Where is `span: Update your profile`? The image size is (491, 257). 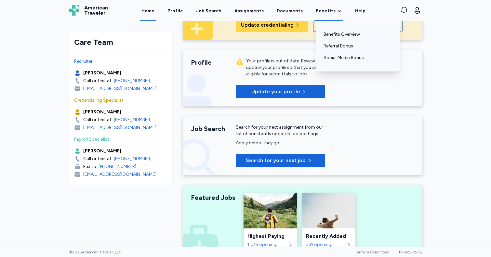
span: Update your profile is located at coordinates (276, 92).